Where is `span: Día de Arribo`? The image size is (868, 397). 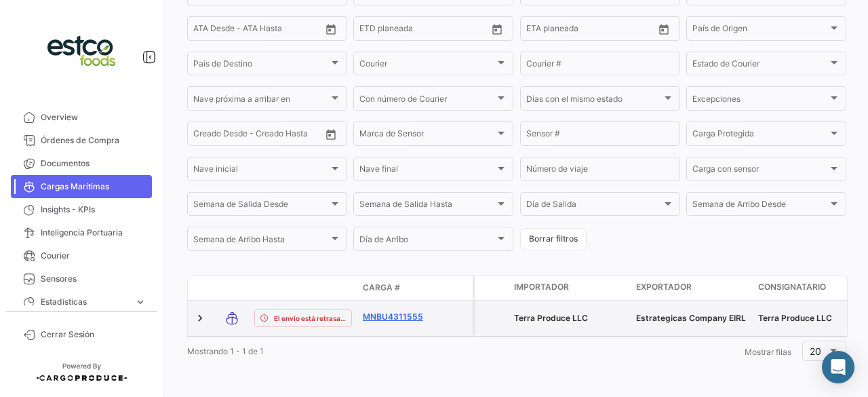
span: Día de Arribo is located at coordinates (428, 241).